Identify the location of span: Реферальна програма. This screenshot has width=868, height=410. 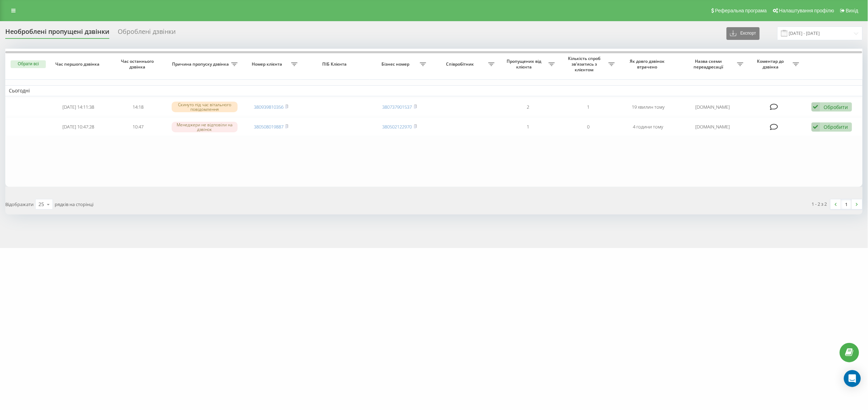
(741, 11).